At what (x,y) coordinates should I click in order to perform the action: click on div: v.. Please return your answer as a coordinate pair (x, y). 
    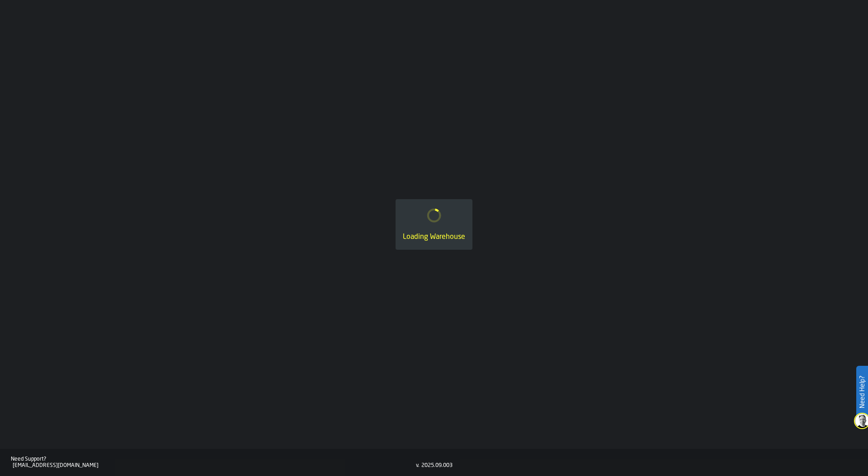
    Looking at the image, I should click on (418, 466).